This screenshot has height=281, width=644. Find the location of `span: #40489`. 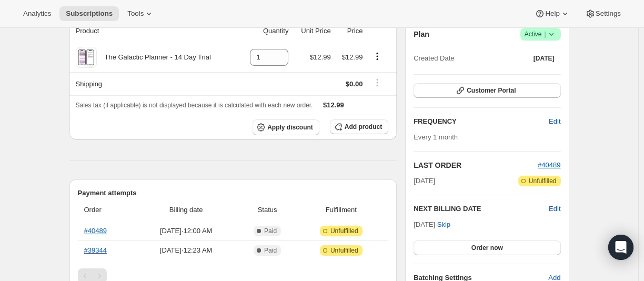

span: #40489 is located at coordinates (549, 165).